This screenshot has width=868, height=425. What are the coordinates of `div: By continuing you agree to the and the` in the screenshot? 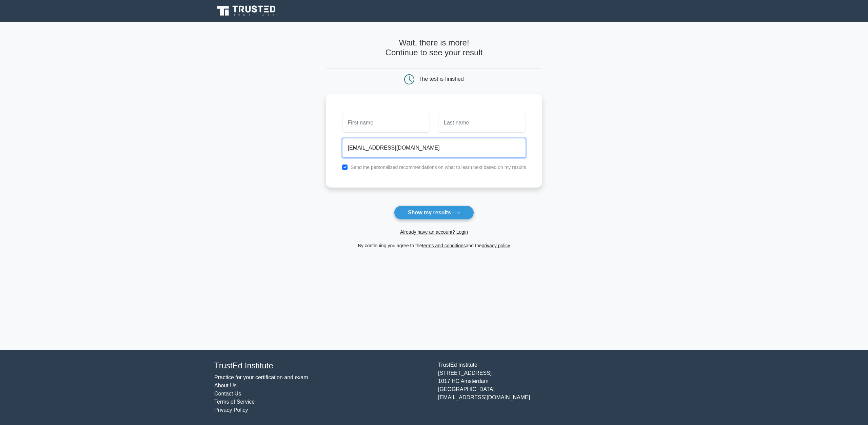 It's located at (434, 246).